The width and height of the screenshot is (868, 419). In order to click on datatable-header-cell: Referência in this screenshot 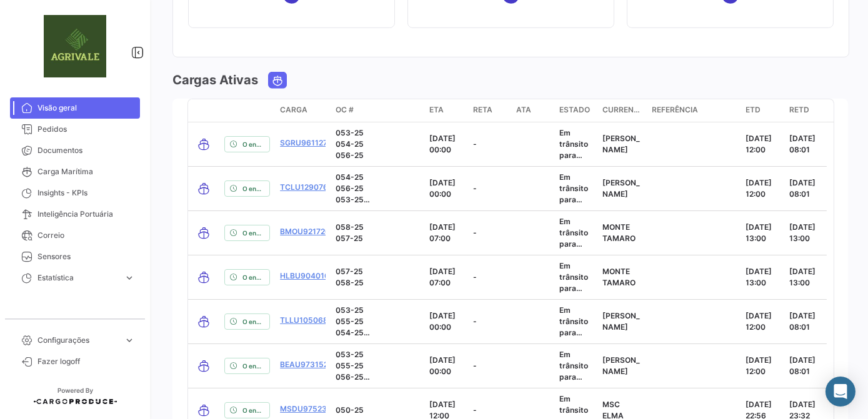, I will do `click(695, 111)`.